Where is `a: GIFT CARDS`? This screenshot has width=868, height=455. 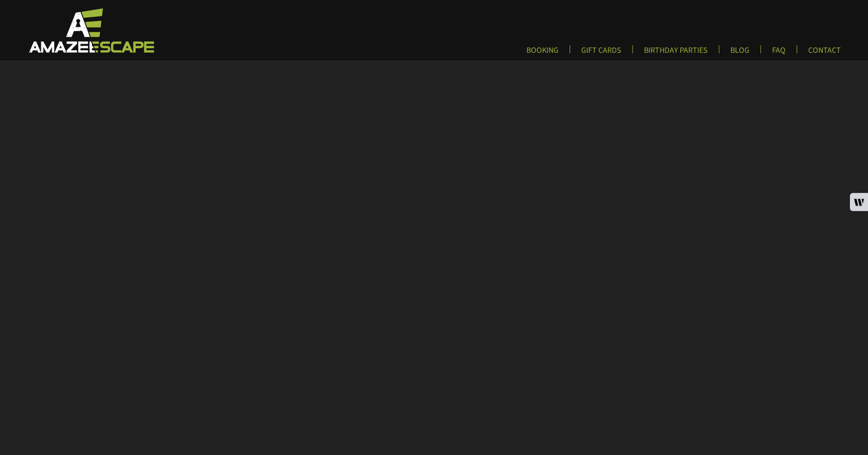
a: GIFT CARDS is located at coordinates (602, 53).